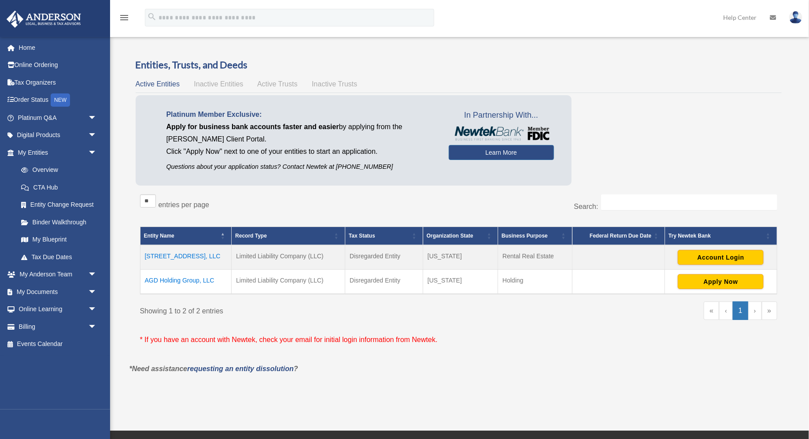  What do you see at coordinates (152, 17) in the screenshot?
I see `i: search` at bounding box center [152, 17].